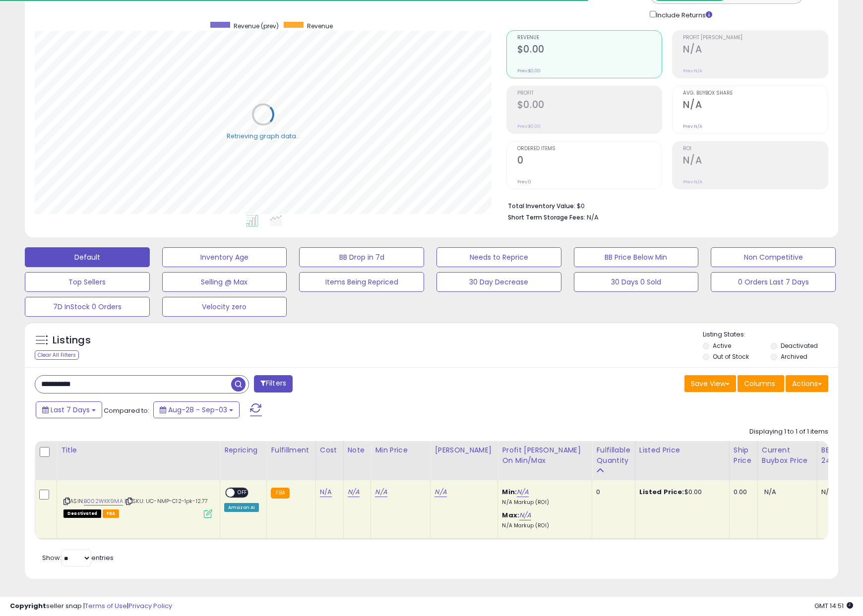 The image size is (863, 616). Describe the element at coordinates (111, 513) in the screenshot. I see `span: FBA` at that location.